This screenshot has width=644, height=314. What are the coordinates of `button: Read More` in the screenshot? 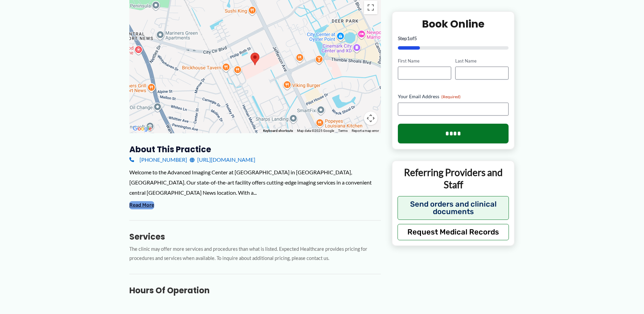 It's located at (142, 205).